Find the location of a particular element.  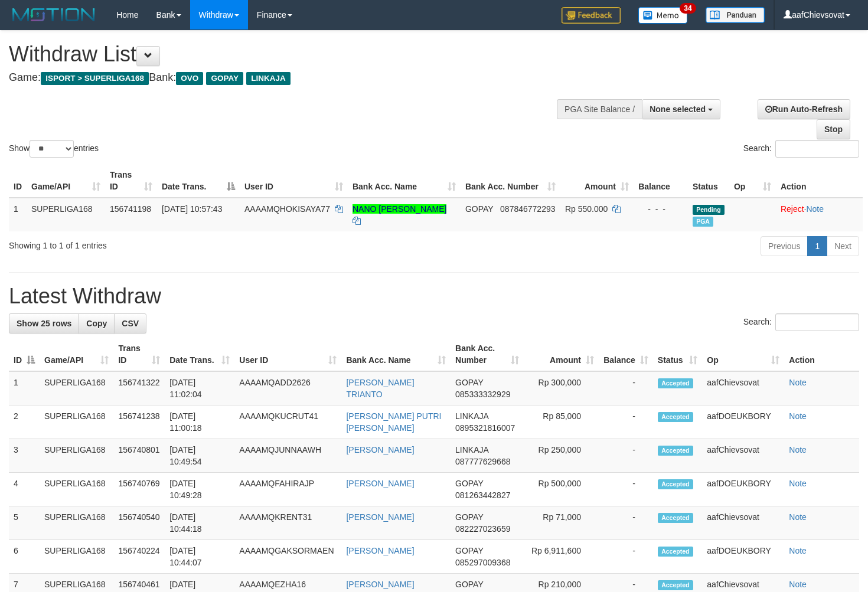

div: Showing 1 to 1 of 1 entries is located at coordinates (181, 243).